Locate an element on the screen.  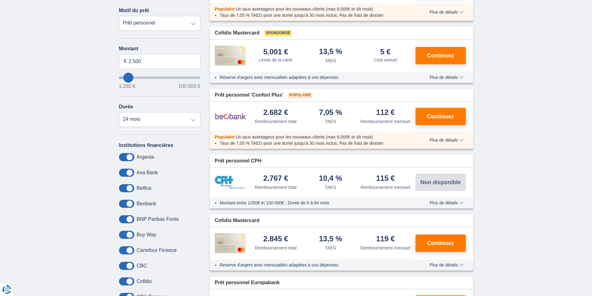
label: Durée is located at coordinates (126, 107).